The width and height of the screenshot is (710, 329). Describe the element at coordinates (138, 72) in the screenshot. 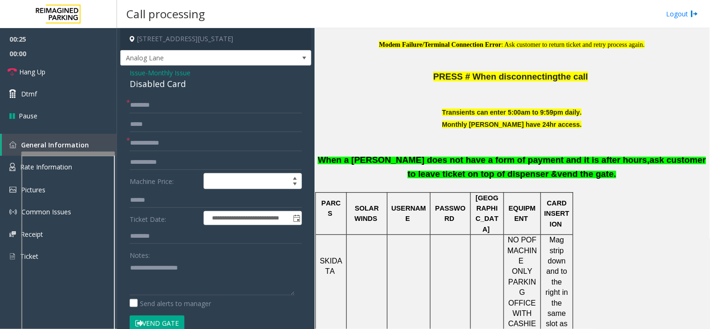

I see `span: Issue` at that location.